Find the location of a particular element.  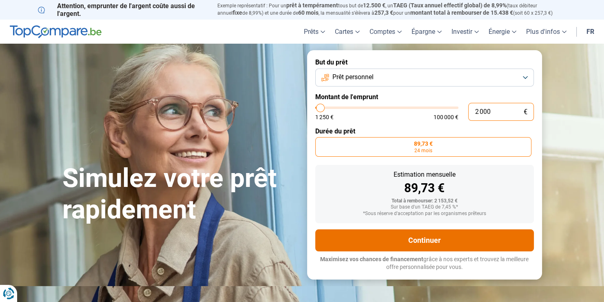

label: But du prêt is located at coordinates (425, 62).